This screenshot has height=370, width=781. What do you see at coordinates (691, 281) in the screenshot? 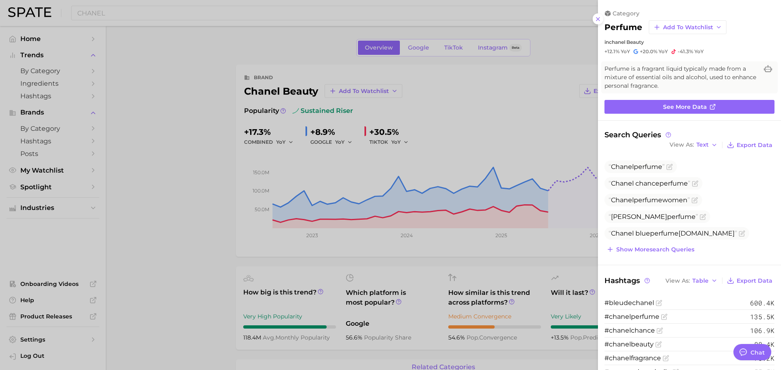
I see `button: View AsTable` at bounding box center [691, 281].